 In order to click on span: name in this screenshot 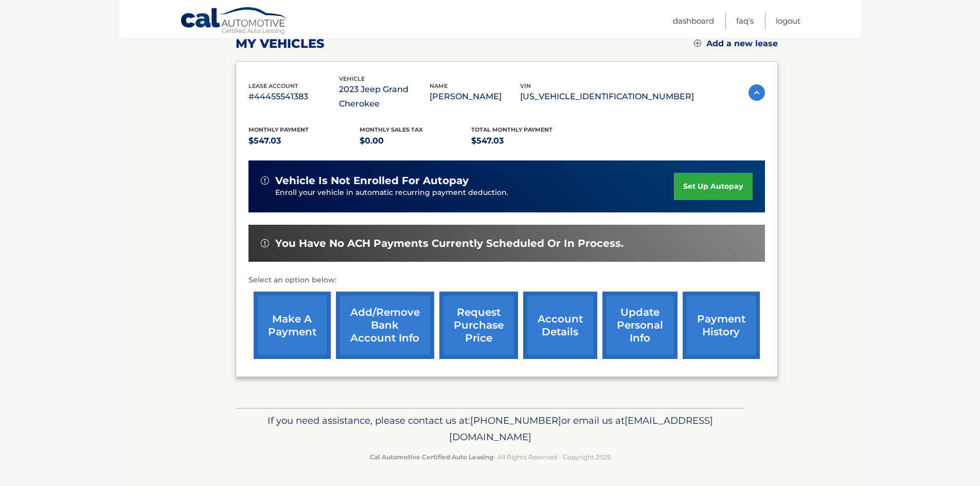, I will do `click(439, 86)`.